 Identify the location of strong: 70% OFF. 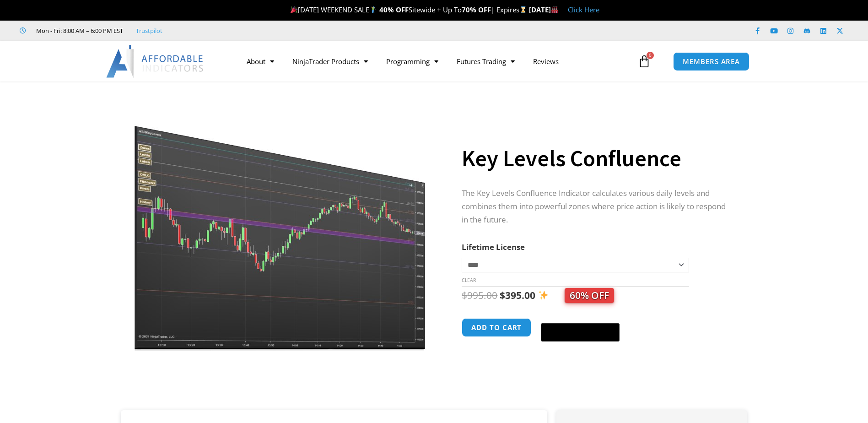
(476, 10).